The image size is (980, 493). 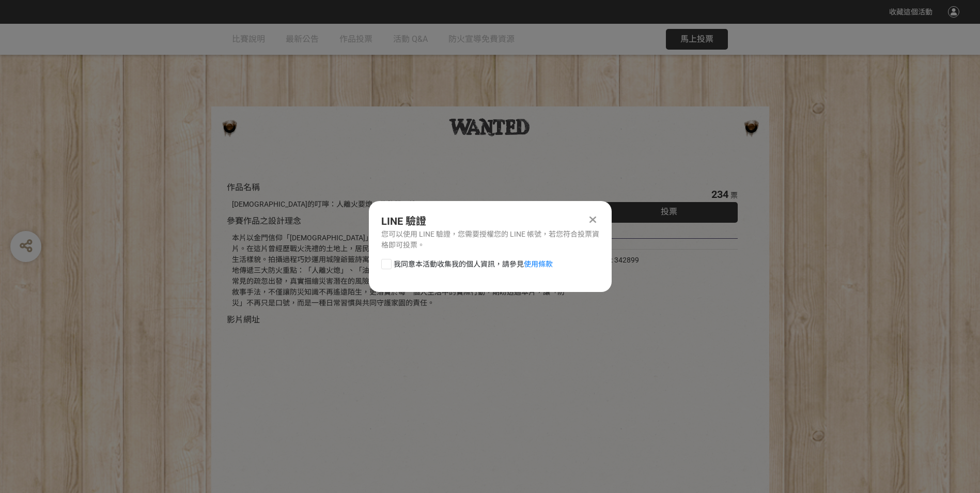 I want to click on div: 您可以使用 LINE 驗證，您需要授權您的 LINE 帳號，若您符合投票資格即可投票。, so click(x=491, y=240).